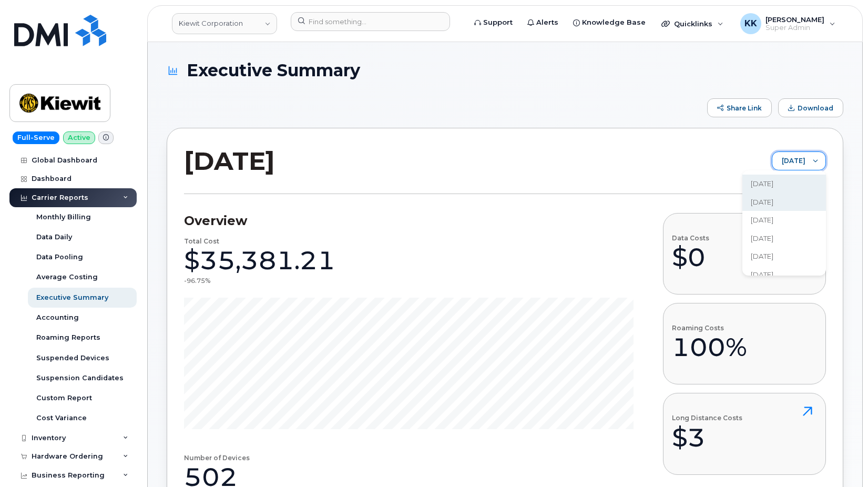  What do you see at coordinates (744, 433) in the screenshot?
I see `button: Long Distance Costs$3` at bounding box center [744, 433].